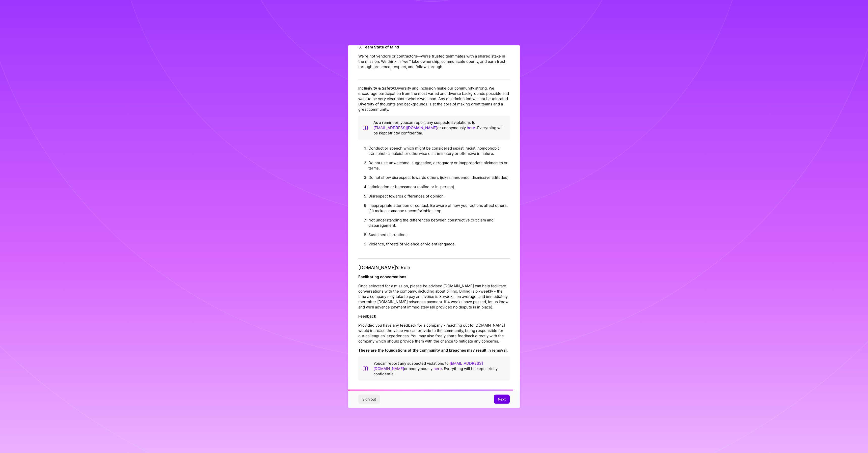 Image resolution: width=868 pixels, height=453 pixels. I want to click on strong: 3. Team State of Mind, so click(379, 47).